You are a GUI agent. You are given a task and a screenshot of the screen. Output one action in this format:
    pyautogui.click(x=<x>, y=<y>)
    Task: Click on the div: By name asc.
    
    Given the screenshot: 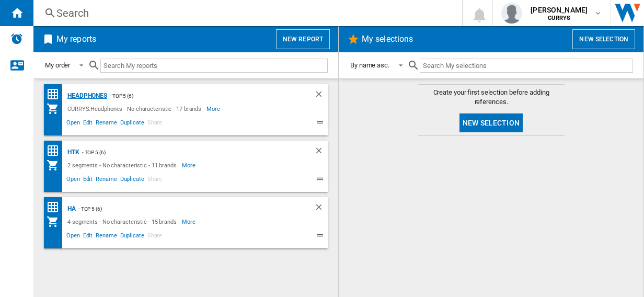 What is the action you would take?
    pyautogui.click(x=370, y=64)
    